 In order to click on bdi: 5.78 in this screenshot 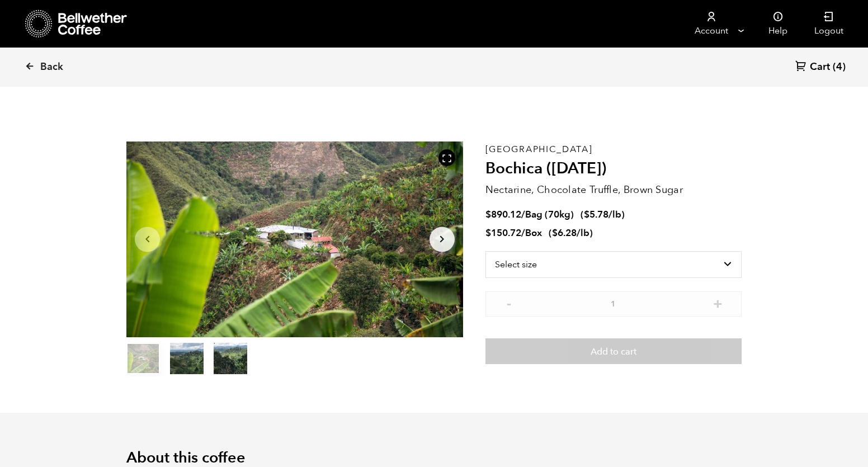, I will do `click(596, 214)`.